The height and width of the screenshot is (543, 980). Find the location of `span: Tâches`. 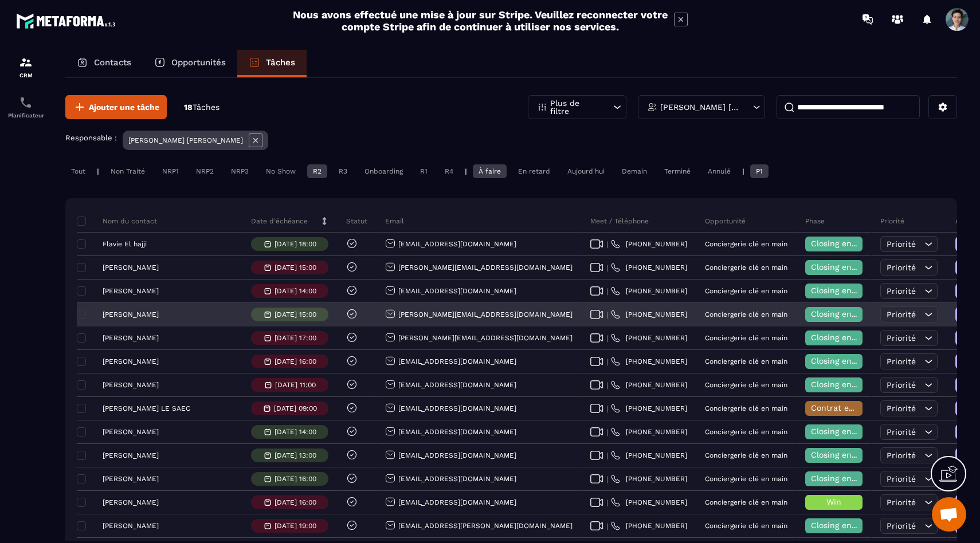

span: Tâches is located at coordinates (206, 107).